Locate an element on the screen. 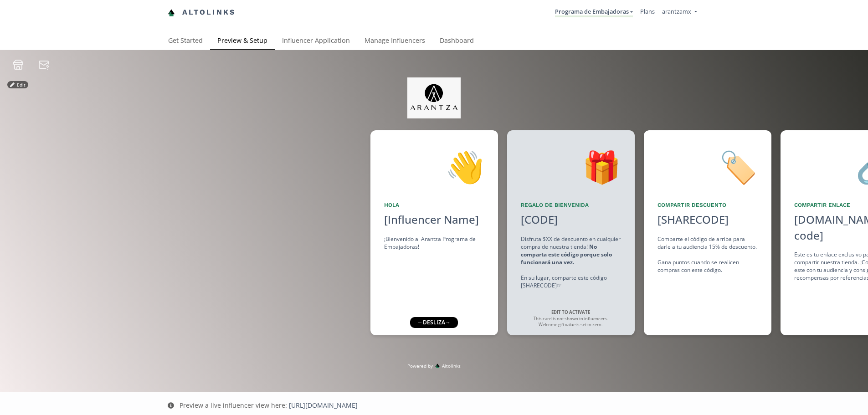  div: ← desliza → is located at coordinates (433, 323).